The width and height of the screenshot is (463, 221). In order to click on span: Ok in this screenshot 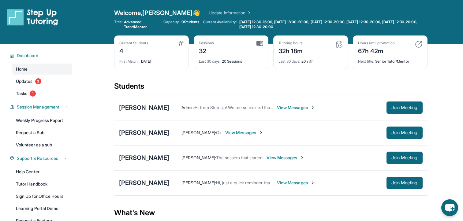, I will do `click(219, 132)`.